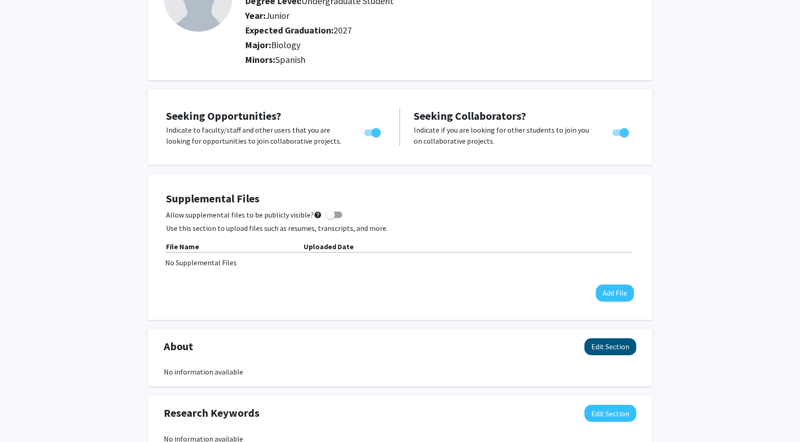  Describe the element at coordinates (244, 215) in the screenshot. I see `span: Allow supplemental files to be publicly visible?` at that location.